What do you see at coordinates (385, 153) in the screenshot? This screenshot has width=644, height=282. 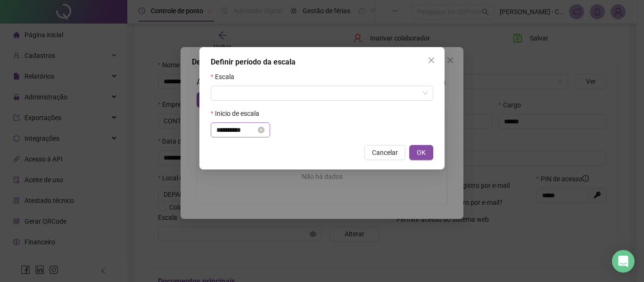 I see `button: Cancelar` at bounding box center [385, 153].